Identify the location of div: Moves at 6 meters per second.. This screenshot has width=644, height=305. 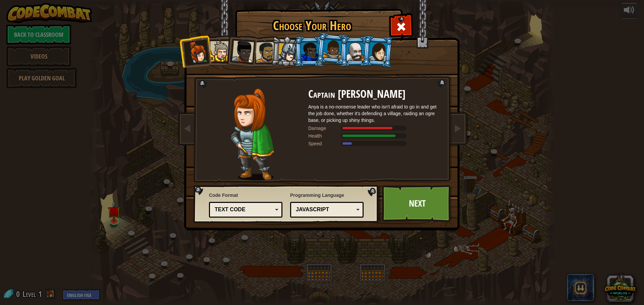
(375, 144).